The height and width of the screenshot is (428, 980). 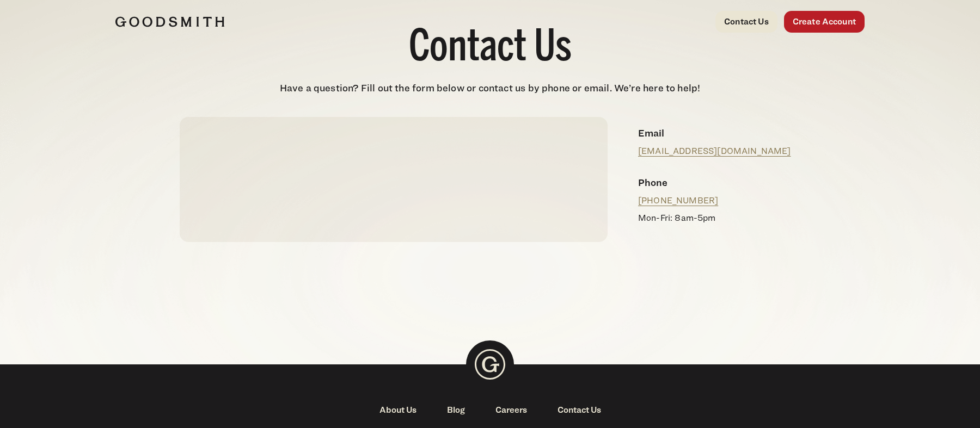 What do you see at coordinates (824, 22) in the screenshot?
I see `a: Create Account` at bounding box center [824, 22].